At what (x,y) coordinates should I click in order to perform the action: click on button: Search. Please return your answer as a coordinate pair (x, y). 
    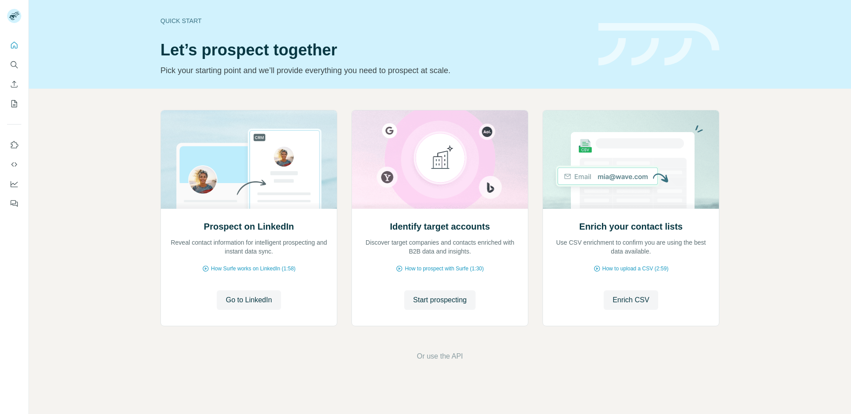
    Looking at the image, I should click on (14, 65).